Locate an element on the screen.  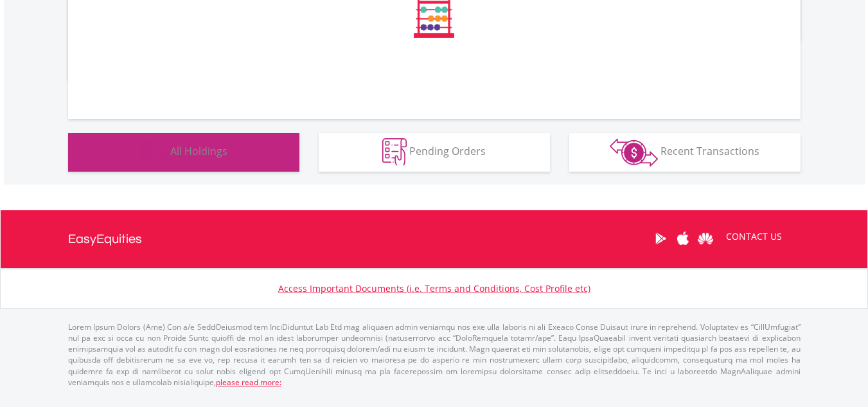
a: Access Important Documents (i.e. Terms and Conditions, Cost Profile etc) is located at coordinates (434, 288).